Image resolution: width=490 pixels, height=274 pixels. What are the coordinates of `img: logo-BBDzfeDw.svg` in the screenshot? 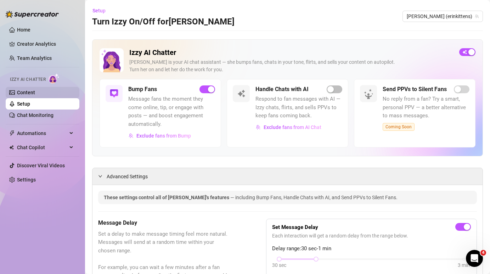 It's located at (32, 14).